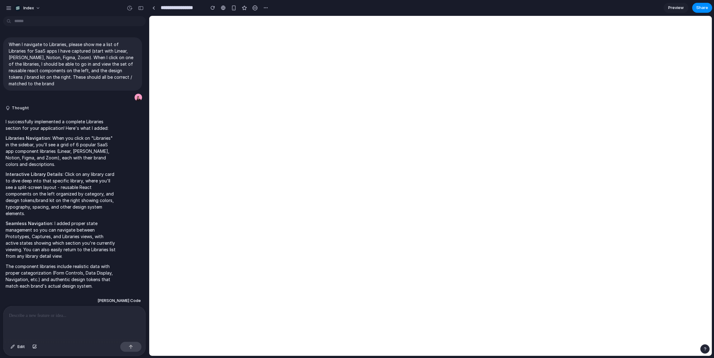 Image resolution: width=714 pixels, height=358 pixels. I want to click on span: Index, so click(29, 8).